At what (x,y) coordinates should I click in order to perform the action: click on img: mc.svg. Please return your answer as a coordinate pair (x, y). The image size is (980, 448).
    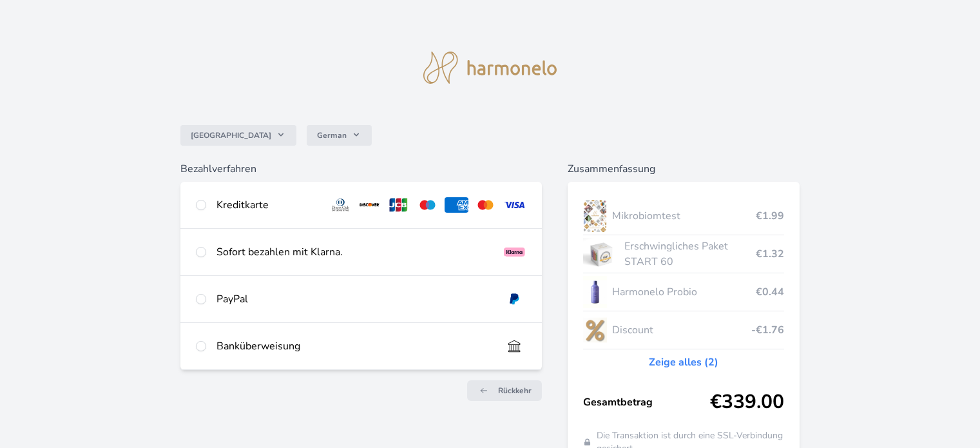
    Looking at the image, I should click on (485, 205).